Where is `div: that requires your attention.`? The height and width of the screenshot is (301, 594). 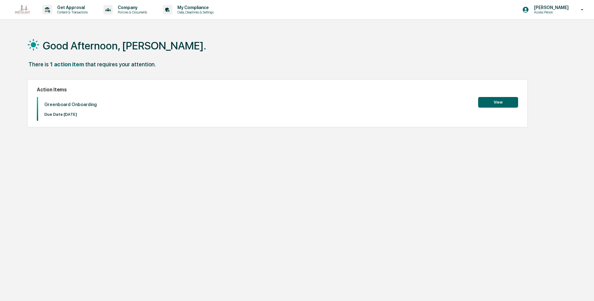 div: that requires your attention. is located at coordinates (121, 64).